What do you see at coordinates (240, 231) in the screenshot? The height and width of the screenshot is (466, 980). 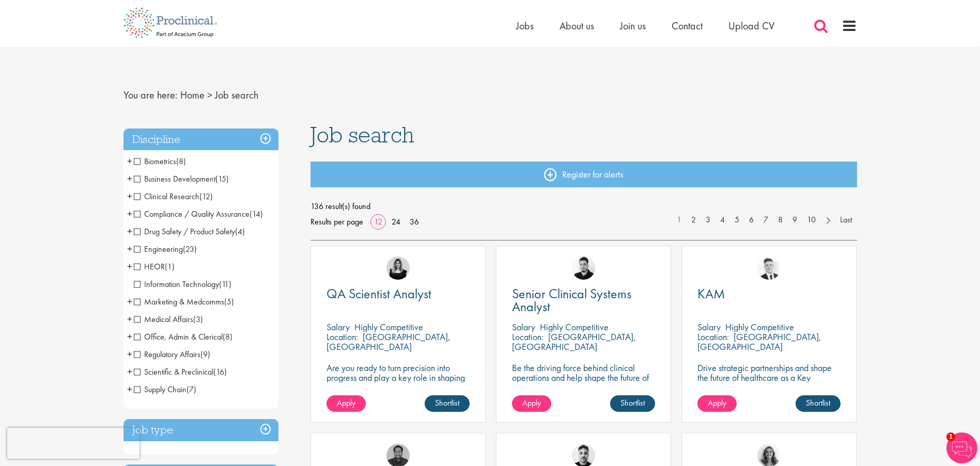 I see `span: (4)` at bounding box center [240, 231].